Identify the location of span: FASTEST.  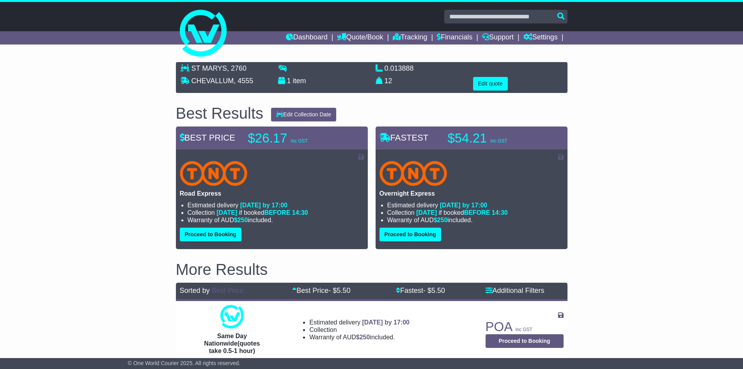
(404, 137).